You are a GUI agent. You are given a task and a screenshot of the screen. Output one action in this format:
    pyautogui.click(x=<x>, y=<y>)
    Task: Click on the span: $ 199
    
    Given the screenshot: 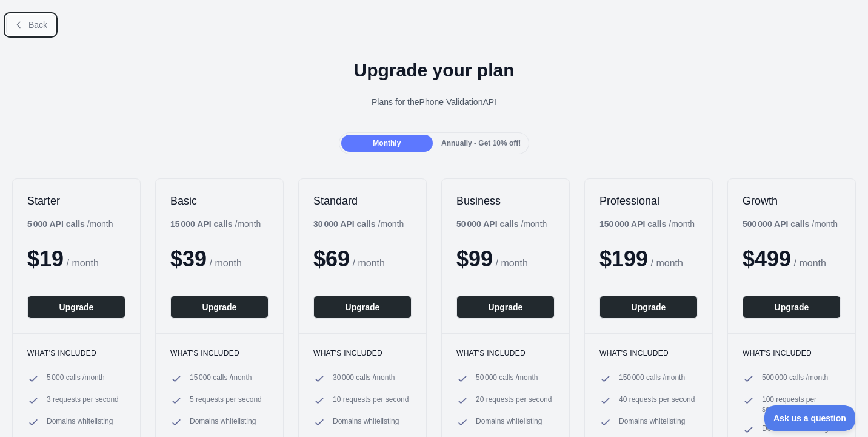 What is the action you would take?
    pyautogui.click(x=624, y=258)
    